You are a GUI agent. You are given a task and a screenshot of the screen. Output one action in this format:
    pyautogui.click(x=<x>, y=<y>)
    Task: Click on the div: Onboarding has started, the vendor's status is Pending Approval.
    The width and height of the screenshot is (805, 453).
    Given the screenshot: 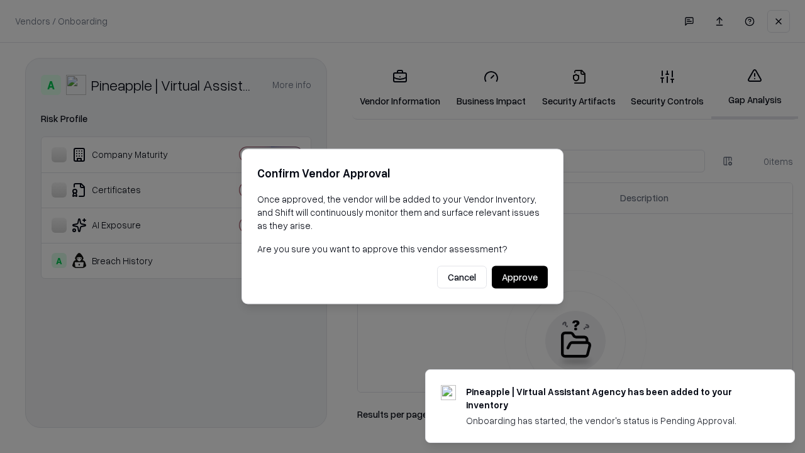 What is the action you would take?
    pyautogui.click(x=615, y=420)
    